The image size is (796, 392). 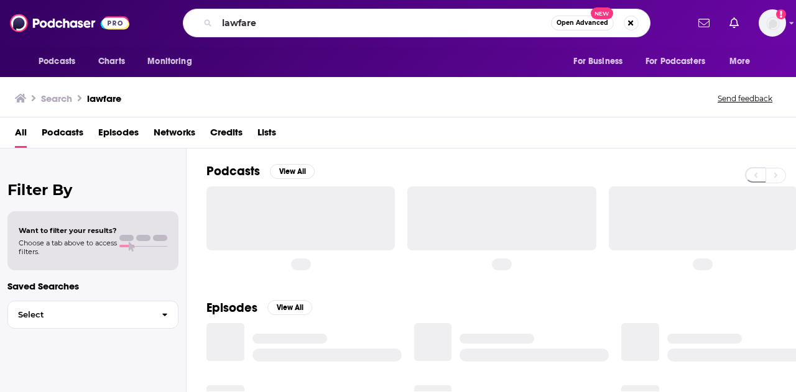 I want to click on a: Podcasts, so click(x=62, y=135).